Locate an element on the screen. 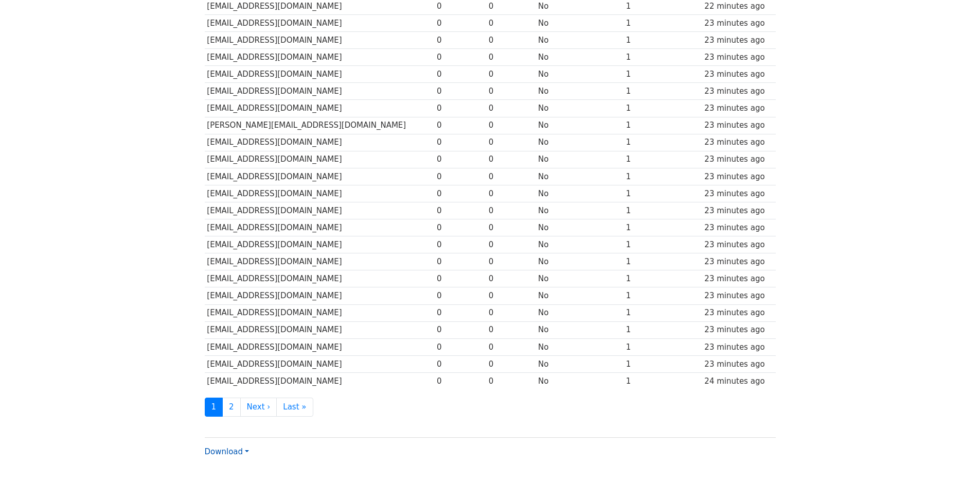 The width and height of the screenshot is (980, 479). div: Widget de chat is located at coordinates (954, 454).